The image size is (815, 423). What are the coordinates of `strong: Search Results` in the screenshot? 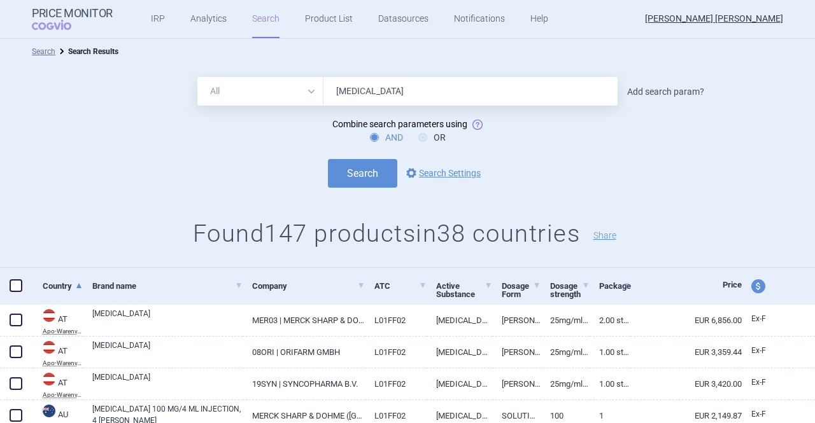 It's located at (93, 52).